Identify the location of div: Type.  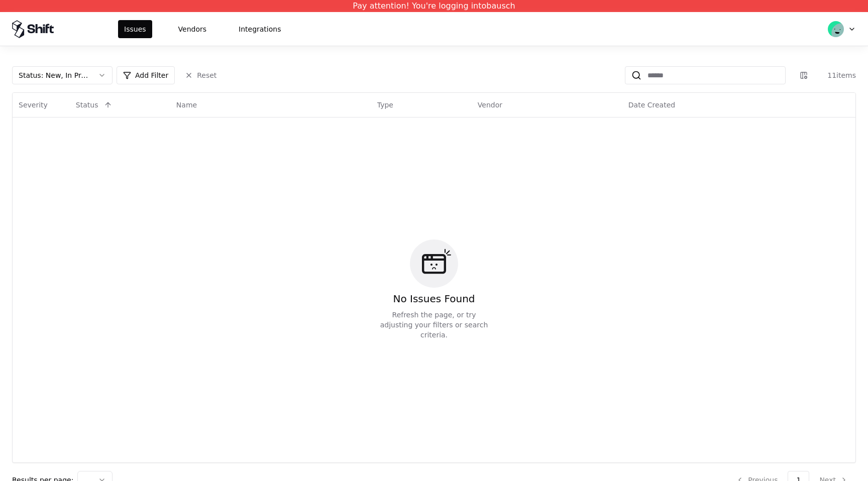
(385, 105).